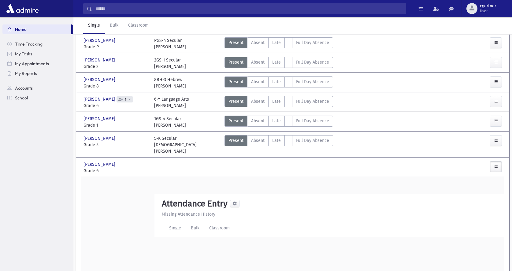  What do you see at coordinates (21, 29) in the screenshot?
I see `span: Home` at bounding box center [21, 29].